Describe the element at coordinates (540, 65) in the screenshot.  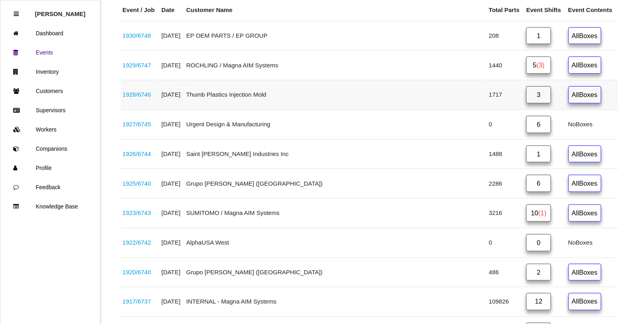
I see `span: (3)` at that location.